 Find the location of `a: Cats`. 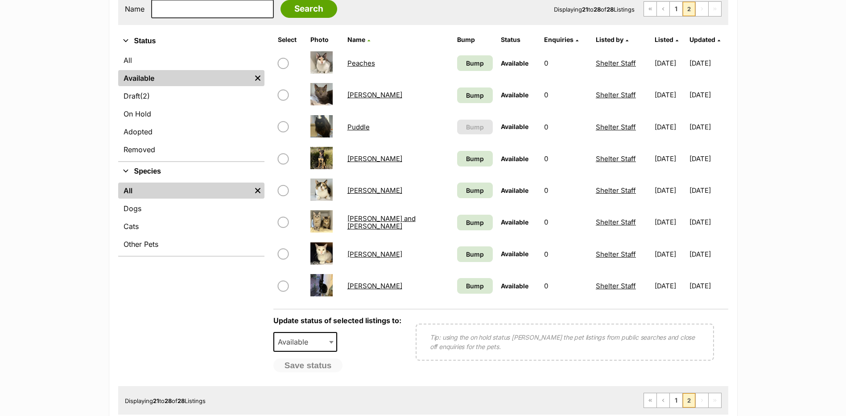

a: Cats is located at coordinates (191, 226).